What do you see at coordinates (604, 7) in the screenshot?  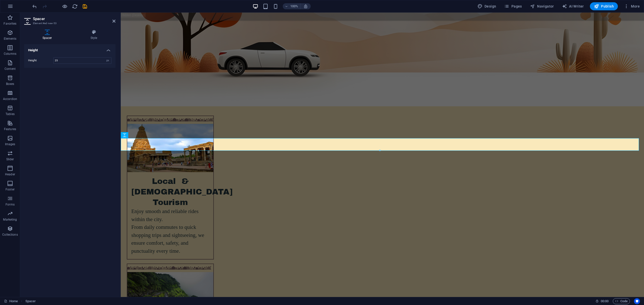 I see `span: Publish` at bounding box center [604, 7].